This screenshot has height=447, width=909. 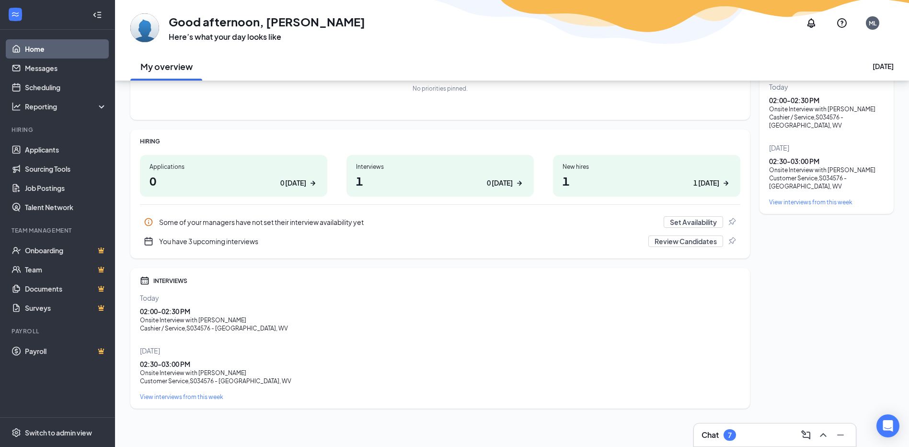 I want to click on a: SurveysCrown, so click(x=66, y=308).